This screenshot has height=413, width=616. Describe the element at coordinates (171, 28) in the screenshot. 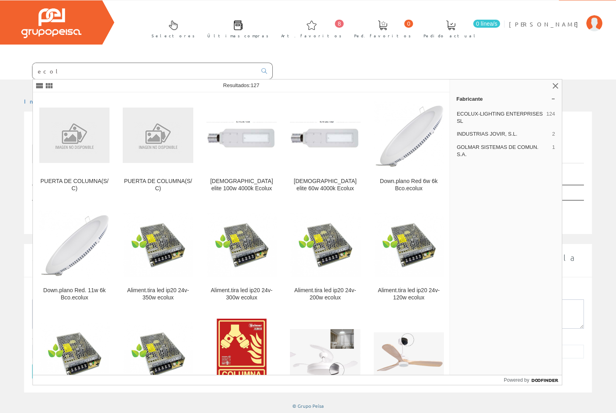

I see `a: Selectores` at that location.